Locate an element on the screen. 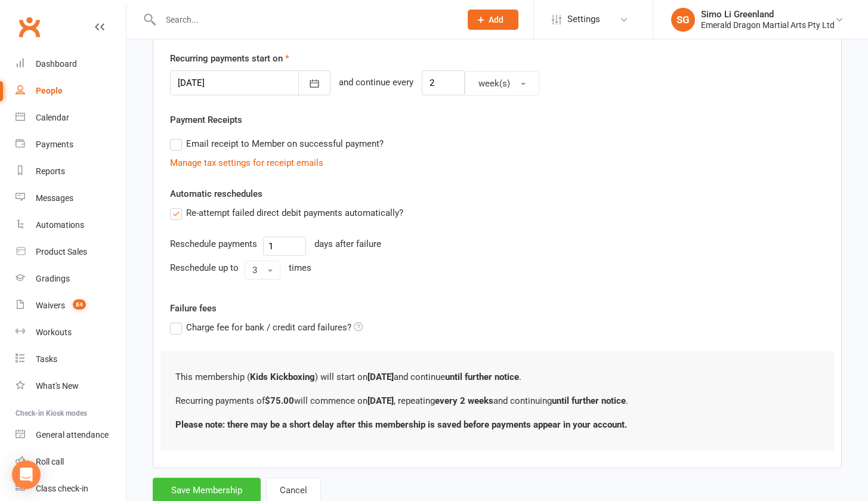 Image resolution: width=868 pixels, height=501 pixels. a: Waivers 84 is located at coordinates (70, 305).